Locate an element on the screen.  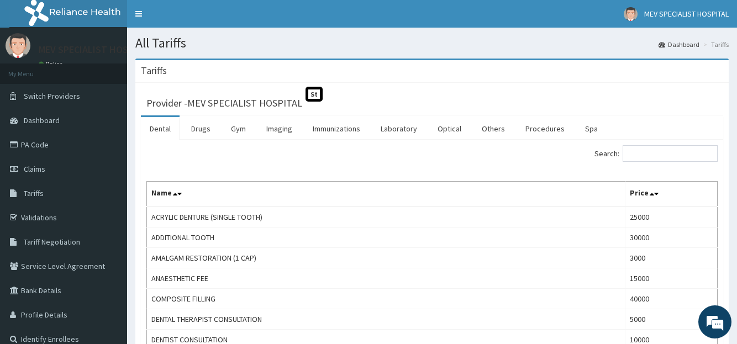
a: Drugs is located at coordinates (200, 129).